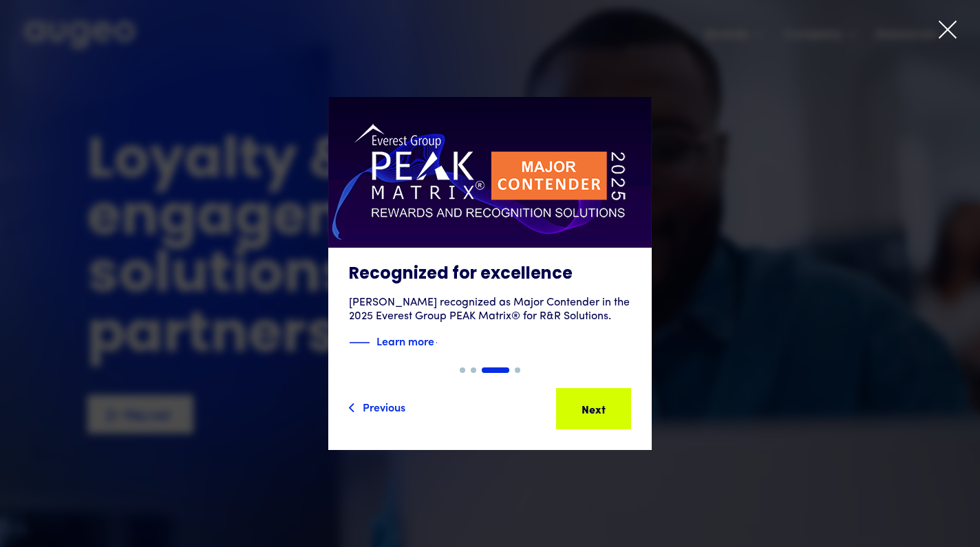 Image resolution: width=980 pixels, height=547 pixels. I want to click on a: Next, so click(593, 409).